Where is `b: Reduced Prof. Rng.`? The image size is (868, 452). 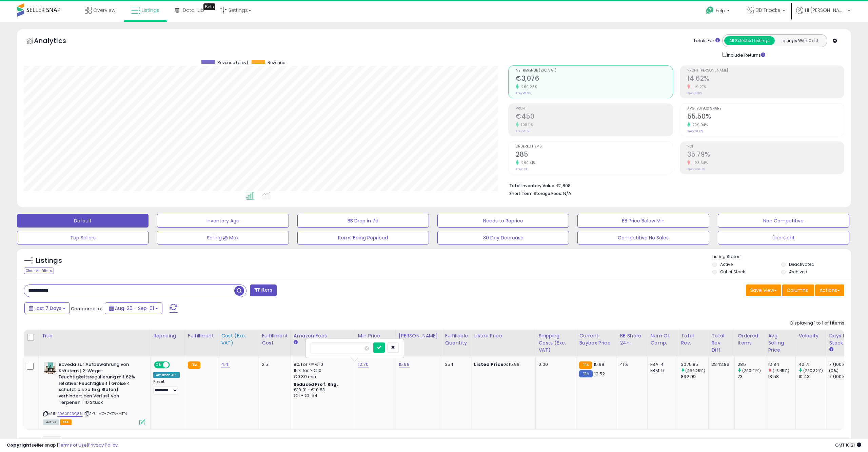
b: Reduced Prof. Rng. is located at coordinates (316, 385).